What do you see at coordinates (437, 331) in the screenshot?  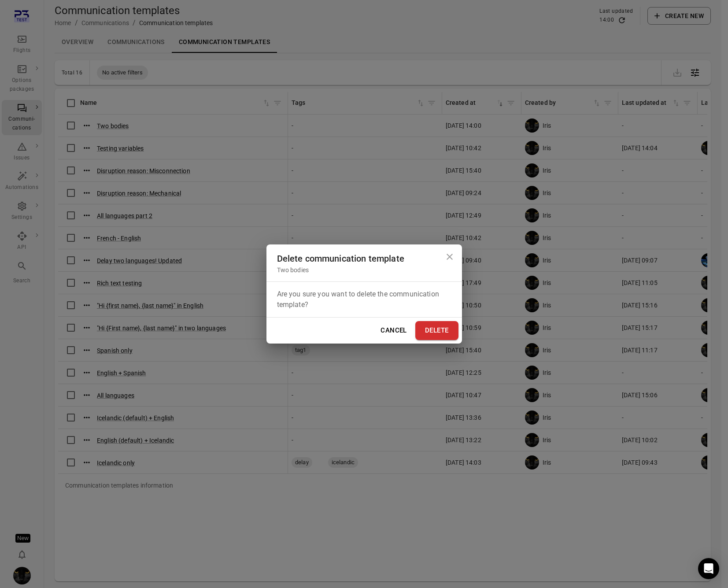 I see `button: Delete` at bounding box center [437, 331].